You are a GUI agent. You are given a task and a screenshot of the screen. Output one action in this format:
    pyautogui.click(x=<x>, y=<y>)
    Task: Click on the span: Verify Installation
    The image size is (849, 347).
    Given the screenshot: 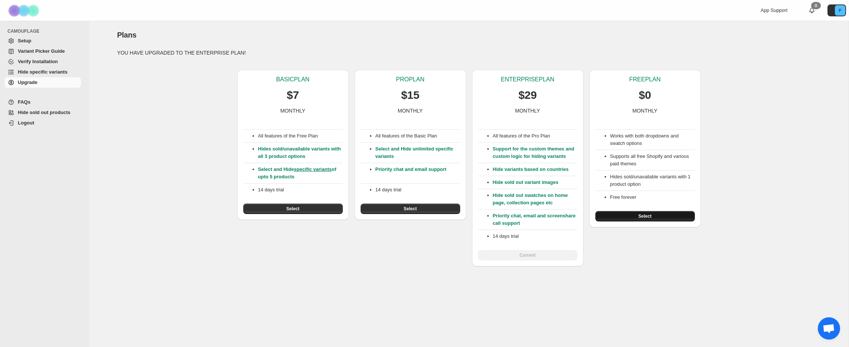 What is the action you would take?
    pyautogui.click(x=38, y=61)
    